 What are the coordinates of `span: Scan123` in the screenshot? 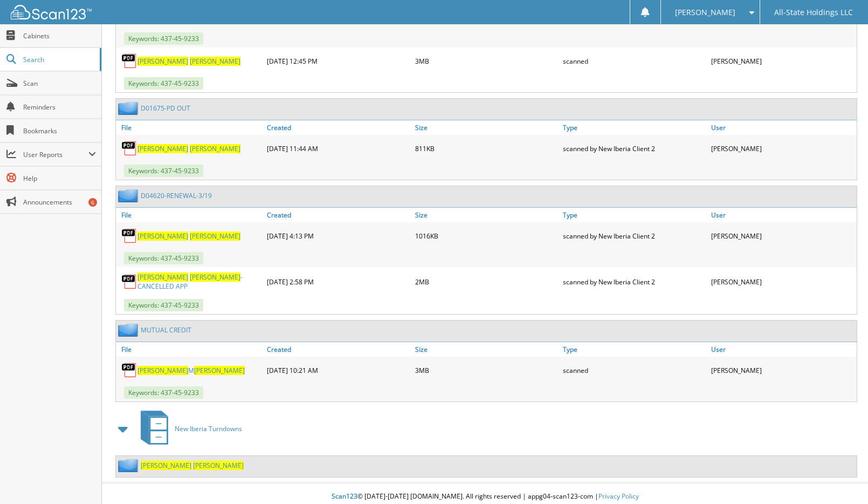 It's located at (345, 496).